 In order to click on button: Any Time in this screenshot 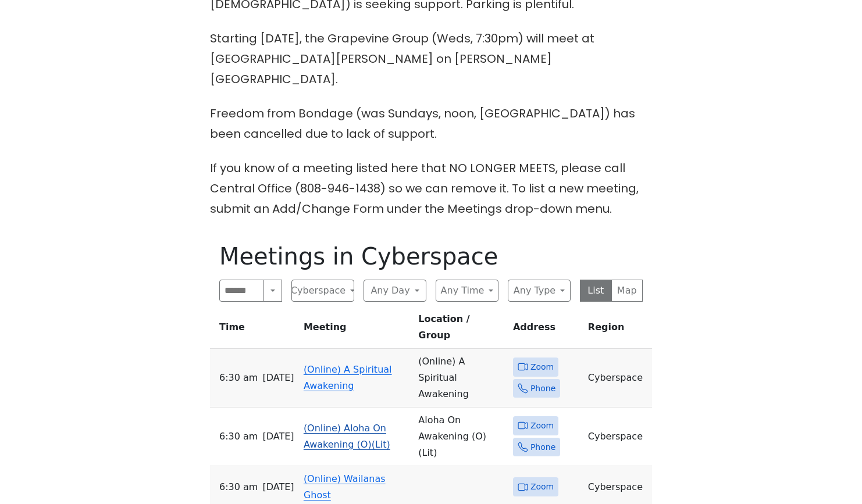, I will do `click(468, 290)`.